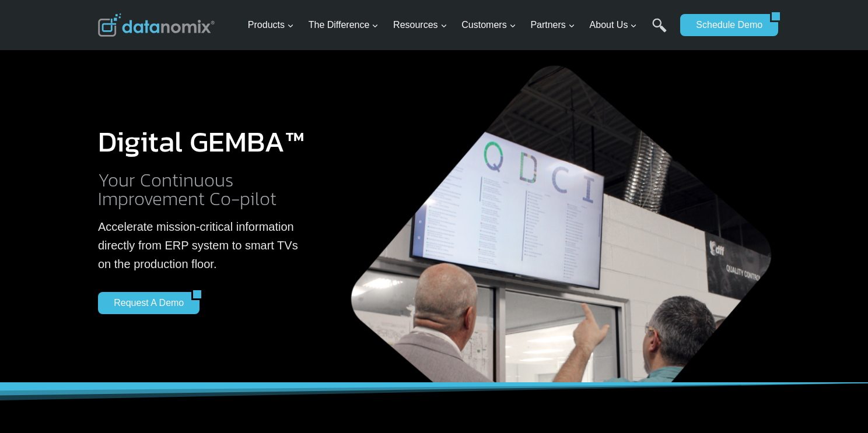 The height and width of the screenshot is (433, 868). Describe the element at coordinates (420, 25) in the screenshot. I see `span: Resources` at that location.